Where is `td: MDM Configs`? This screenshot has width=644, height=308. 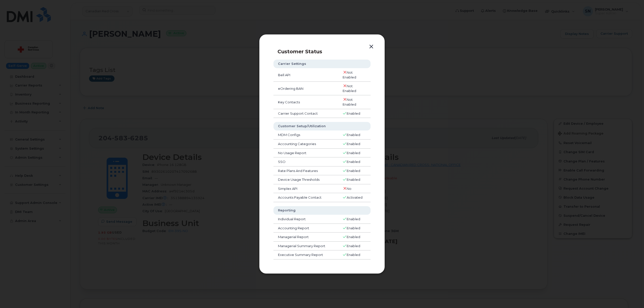 td: MDM Configs is located at coordinates (306, 135).